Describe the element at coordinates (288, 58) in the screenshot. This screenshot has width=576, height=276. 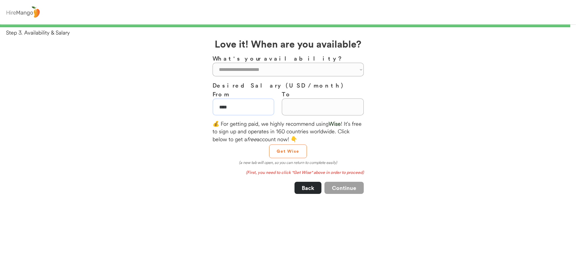
I see `h3: What's your availability?` at that location.